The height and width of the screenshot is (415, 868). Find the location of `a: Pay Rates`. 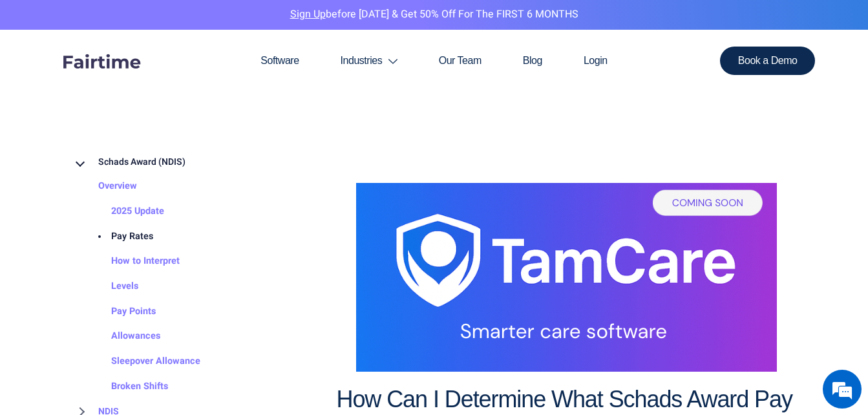

a: Pay Rates is located at coordinates (119, 237).